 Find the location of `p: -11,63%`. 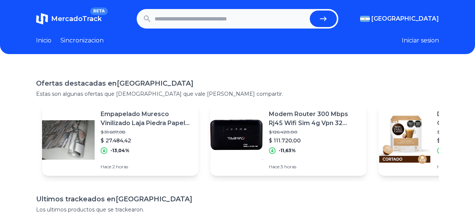

p: -11,63% is located at coordinates (287, 150).